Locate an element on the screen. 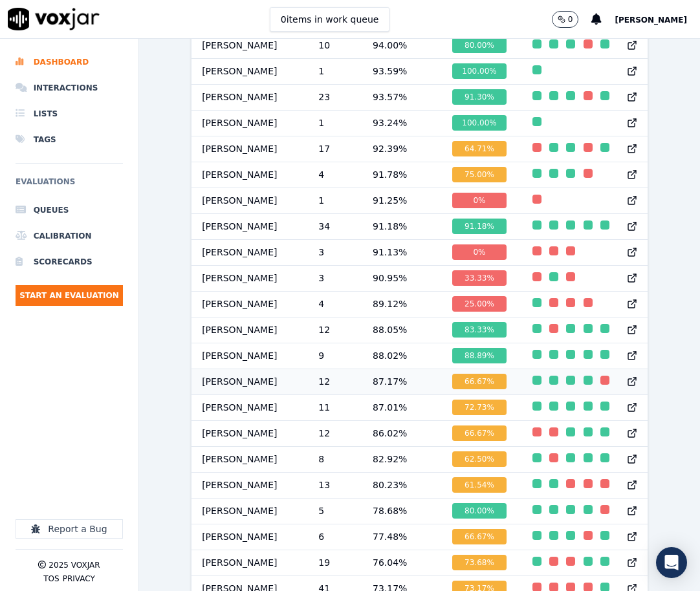  button: Privacy is located at coordinates (79, 579).